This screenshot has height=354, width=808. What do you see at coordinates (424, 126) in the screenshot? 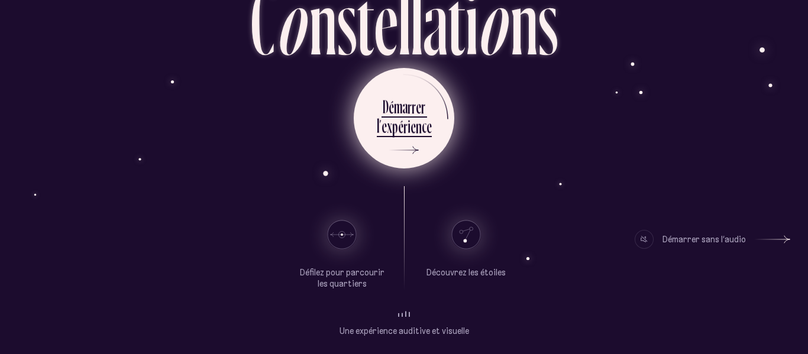
I see `div: c` at bounding box center [424, 126].